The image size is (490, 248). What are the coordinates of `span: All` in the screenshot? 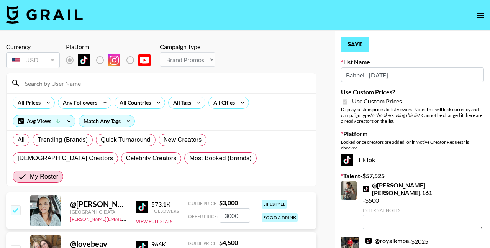 It's located at (21, 140).